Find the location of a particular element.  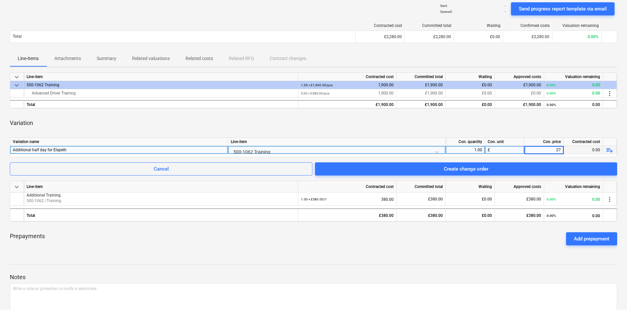

small: 1.00 × £380.00 / 1 is located at coordinates (314, 199).